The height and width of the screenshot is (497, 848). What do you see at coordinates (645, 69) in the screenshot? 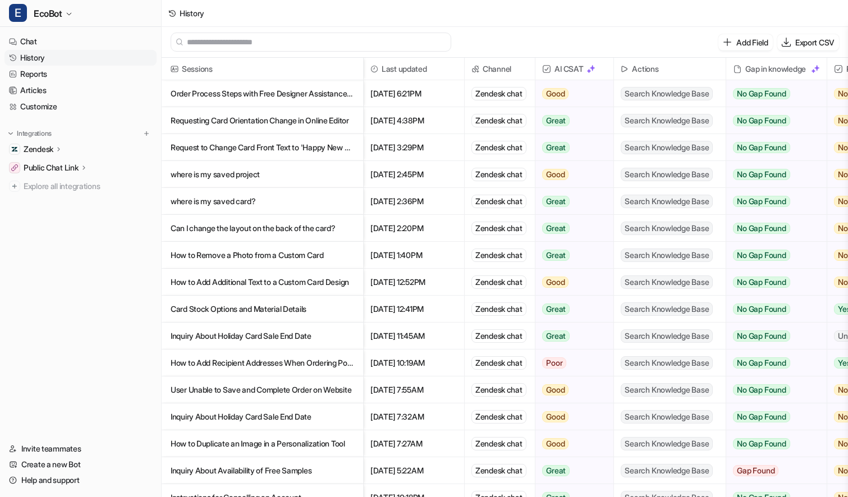
I see `h2: Actions` at bounding box center [645, 69].